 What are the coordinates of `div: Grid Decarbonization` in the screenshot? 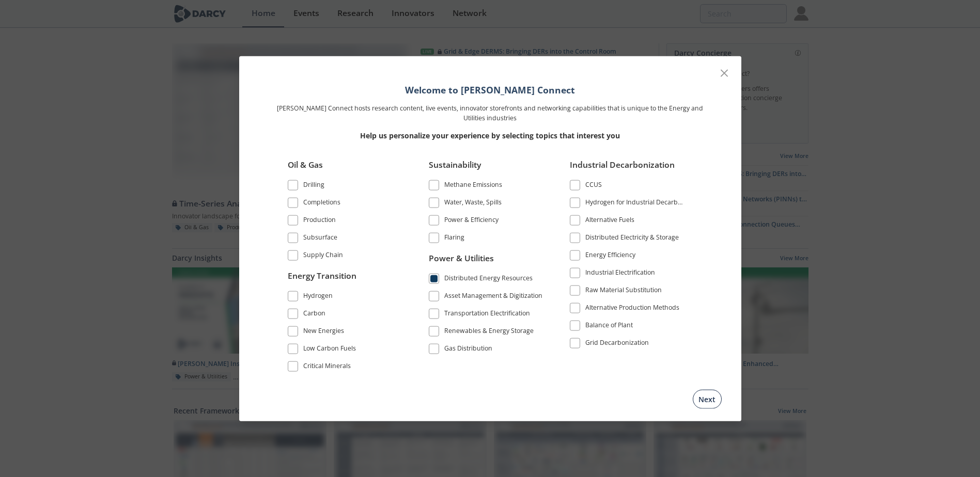 It's located at (617, 344).